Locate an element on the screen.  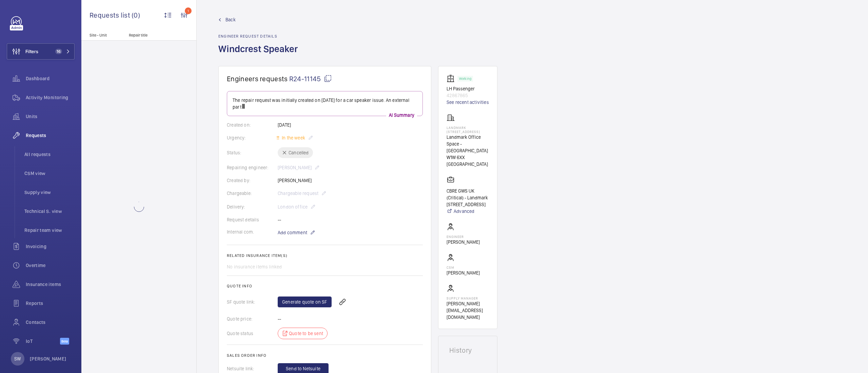
span: Invoicing is located at coordinates (50, 246).